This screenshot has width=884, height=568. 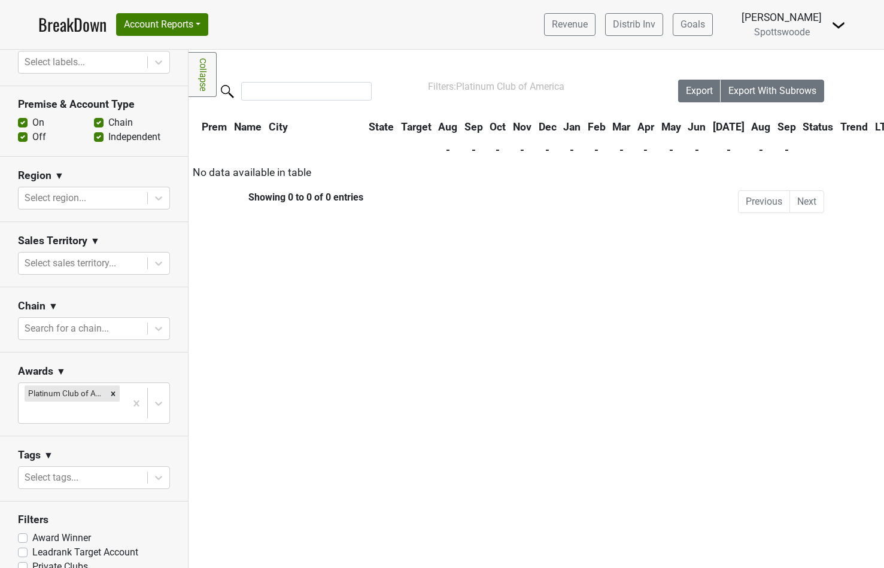 I want to click on span: Prem, so click(x=214, y=127).